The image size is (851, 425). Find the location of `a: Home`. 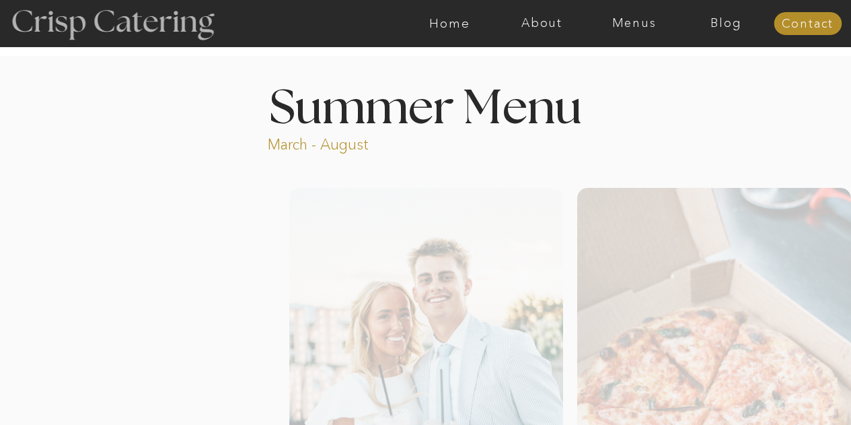

a: Home is located at coordinates (450, 24).